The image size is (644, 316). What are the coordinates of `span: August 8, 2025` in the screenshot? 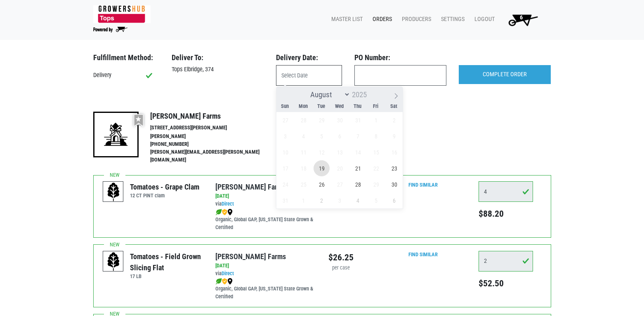 It's located at (376, 136).